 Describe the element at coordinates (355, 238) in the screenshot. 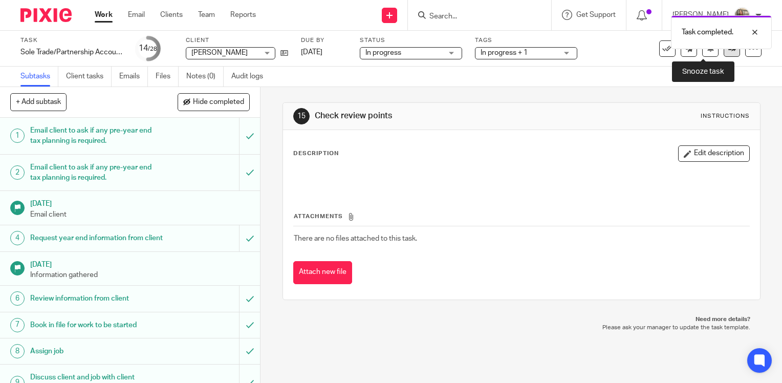

I see `span: There are no files attached to this task.` at that location.